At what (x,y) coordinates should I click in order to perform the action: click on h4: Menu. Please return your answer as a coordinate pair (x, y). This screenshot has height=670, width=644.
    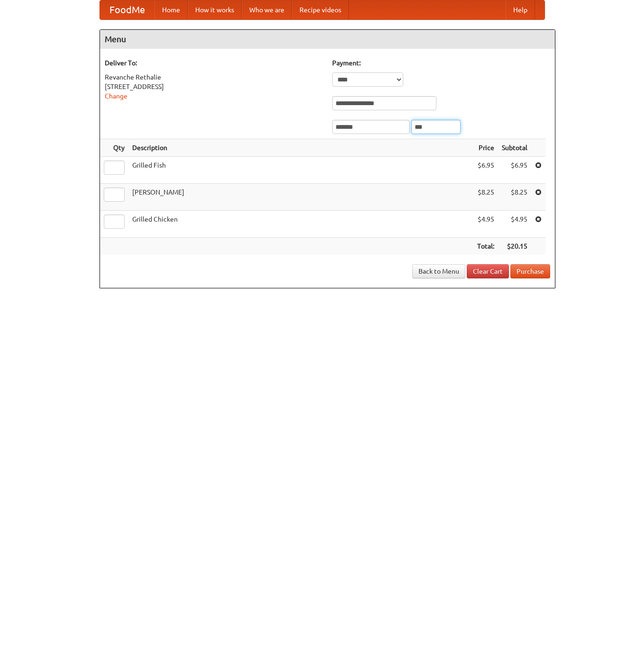
    Looking at the image, I should click on (328, 39).